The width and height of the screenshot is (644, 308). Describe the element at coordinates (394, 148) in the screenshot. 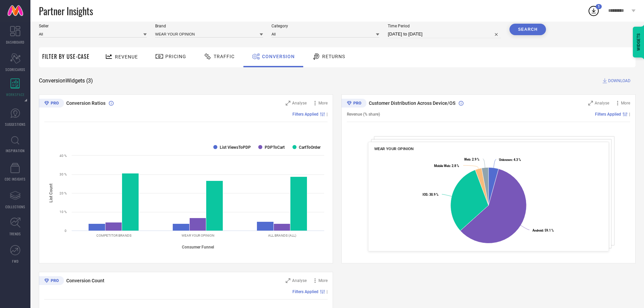

I see `span: WEAR YOUR OPINION` at that location.